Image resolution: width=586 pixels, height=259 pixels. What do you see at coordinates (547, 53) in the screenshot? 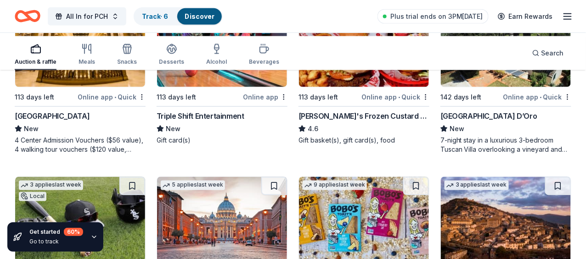
I see `button: Search` at bounding box center [547, 53].